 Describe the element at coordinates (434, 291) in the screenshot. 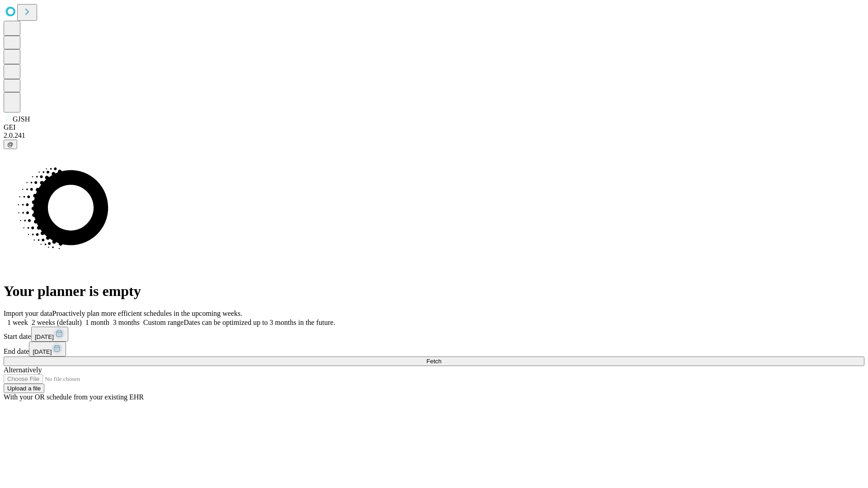

I see `h1: Your planner is empty` at that location.